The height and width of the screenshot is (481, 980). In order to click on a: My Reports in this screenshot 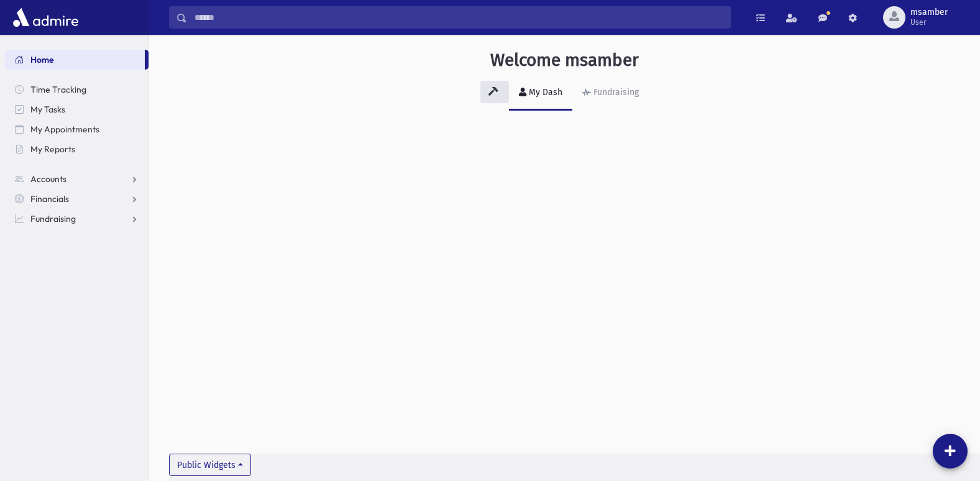, I will do `click(77, 149)`.